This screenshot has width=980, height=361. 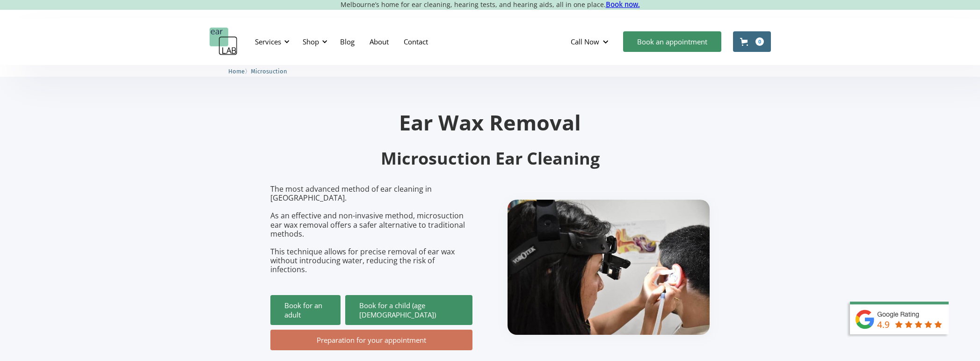 I want to click on a: About, so click(x=379, y=41).